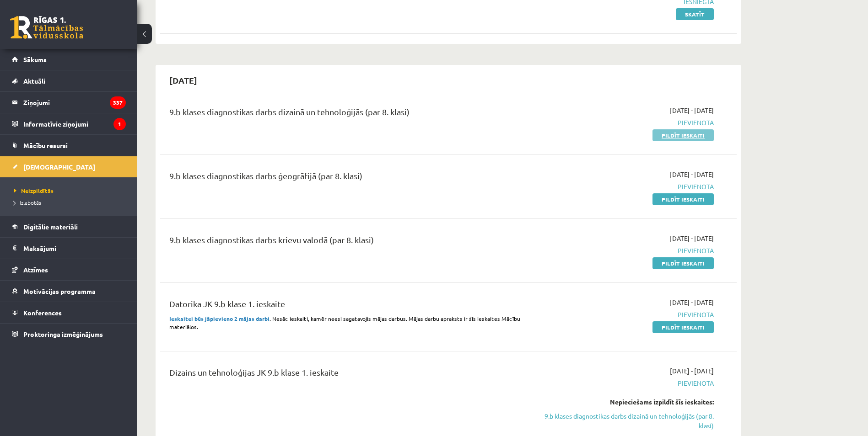 Image resolution: width=868 pixels, height=436 pixels. What do you see at coordinates (69, 269) in the screenshot?
I see `a: Atzīmes` at bounding box center [69, 269].